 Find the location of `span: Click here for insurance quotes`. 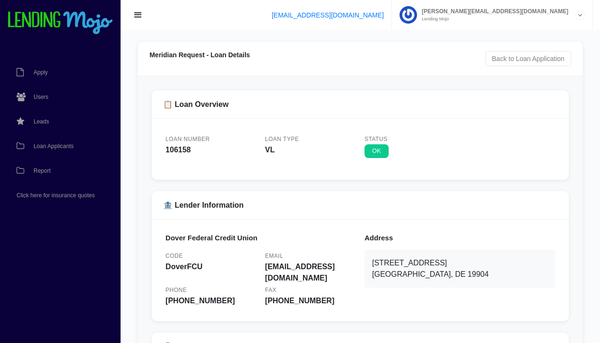

span: Click here for insurance quotes is located at coordinates (55, 195).